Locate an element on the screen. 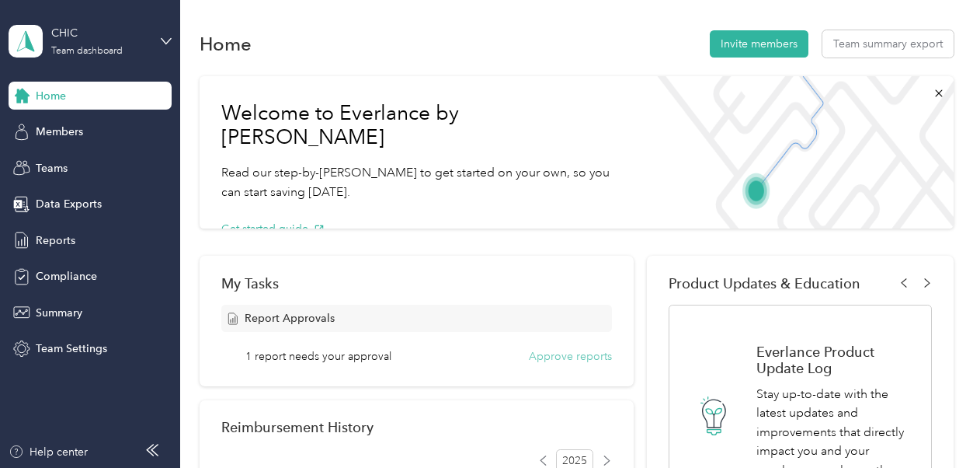 The height and width of the screenshot is (468, 980). span: Reports is located at coordinates (55, 240).